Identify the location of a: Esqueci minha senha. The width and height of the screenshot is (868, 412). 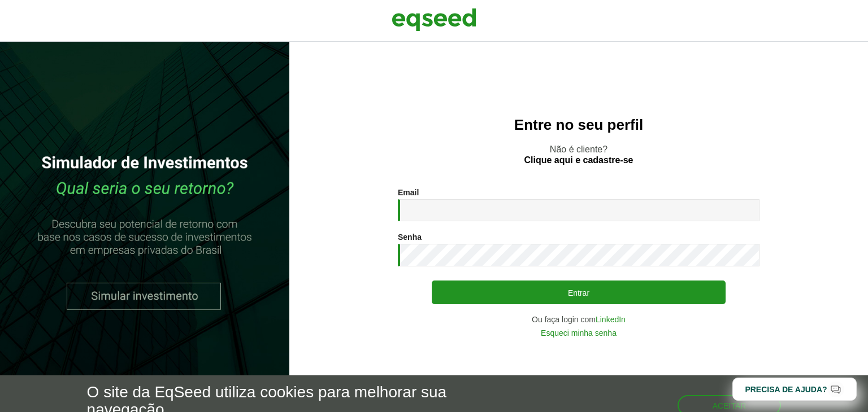
(578, 333).